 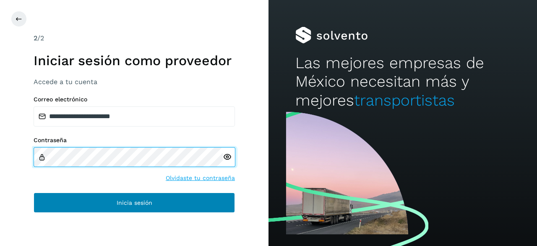 I want to click on label: Correo electrónico, so click(x=134, y=99).